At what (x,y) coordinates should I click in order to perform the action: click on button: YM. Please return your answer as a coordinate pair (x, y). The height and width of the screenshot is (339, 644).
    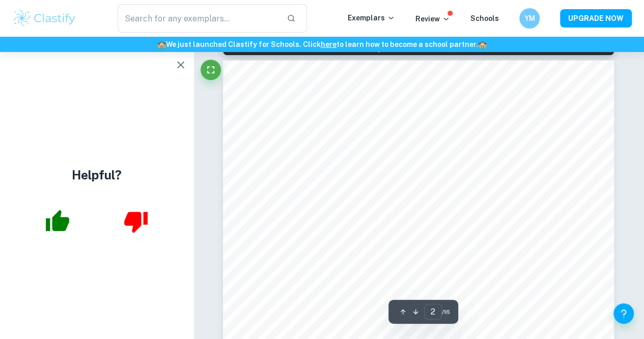
    Looking at the image, I should click on (530, 18).